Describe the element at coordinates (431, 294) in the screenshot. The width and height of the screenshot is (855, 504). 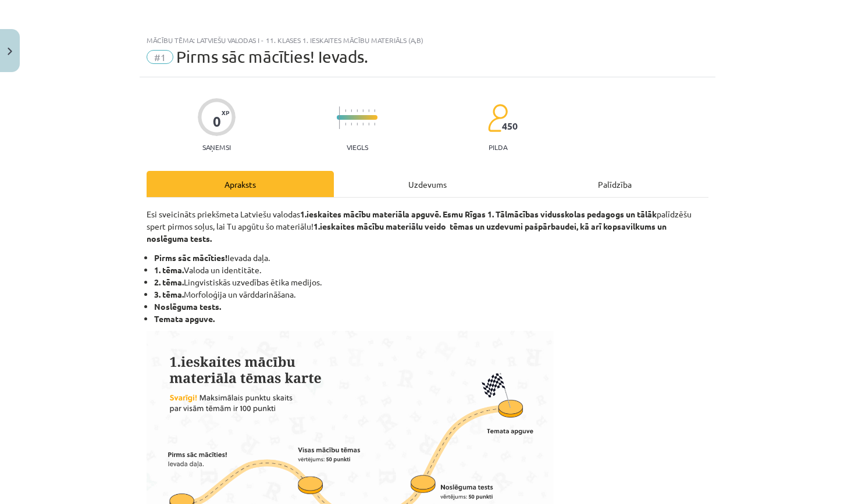
I see `li: Morfoloģija un vārddarināšana.` at that location.